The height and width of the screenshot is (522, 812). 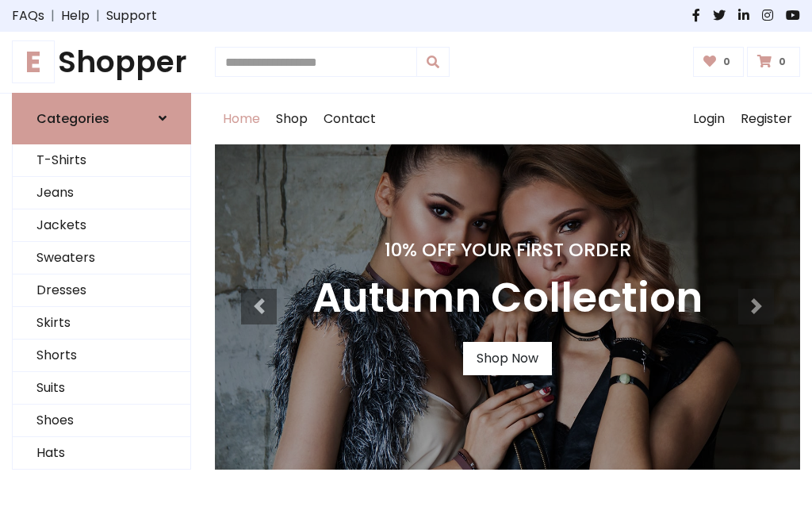 What do you see at coordinates (102, 62) in the screenshot?
I see `a: EShopper` at bounding box center [102, 62].